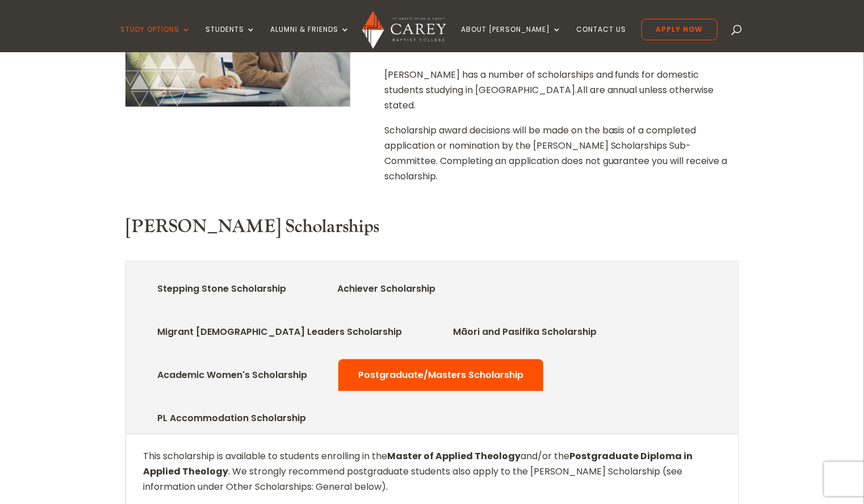  I want to click on p: Scholarship award decisions will be made on the basis of a completed application or nomination by..., so click(561, 154).